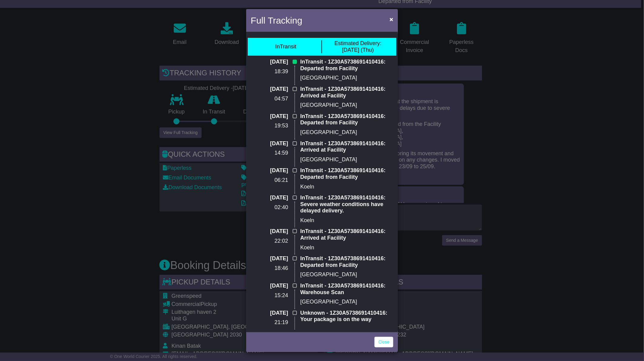 This screenshot has height=361, width=644. What do you see at coordinates (285, 47) in the screenshot?
I see `div: InTransit` at bounding box center [285, 47].